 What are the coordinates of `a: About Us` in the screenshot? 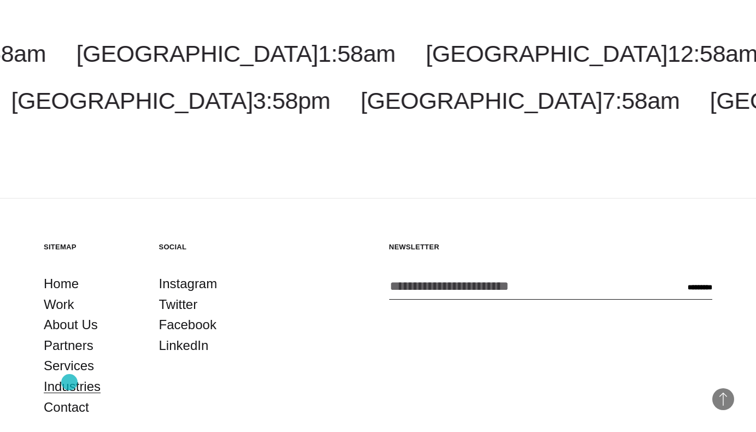 It's located at (70, 324).